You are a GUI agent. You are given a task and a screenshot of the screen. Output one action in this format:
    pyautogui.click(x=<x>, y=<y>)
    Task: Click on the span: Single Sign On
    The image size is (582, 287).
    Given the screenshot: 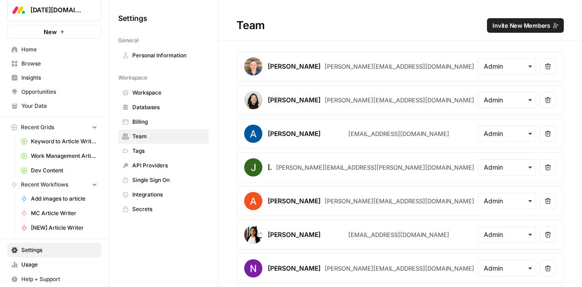 What is the action you would take?
    pyautogui.click(x=168, y=180)
    